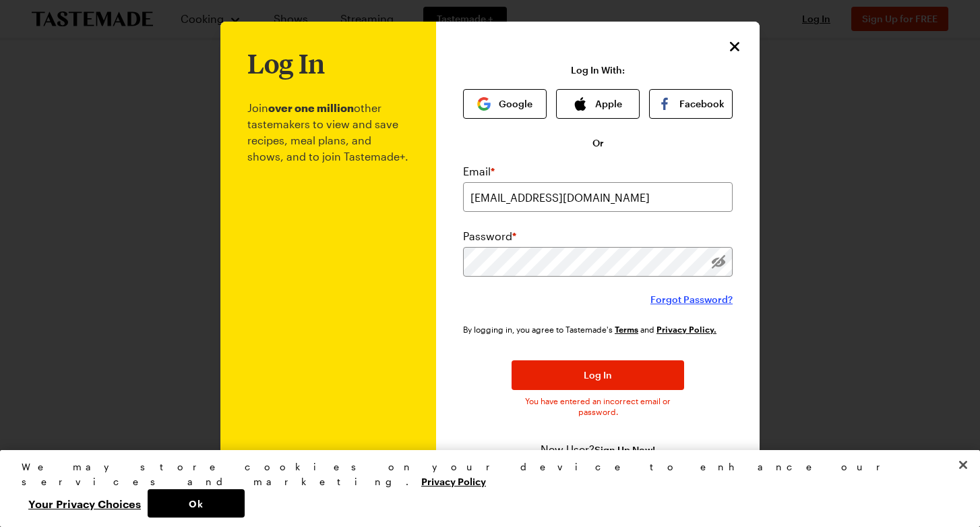 The height and width of the screenshot is (527, 980). Describe the element at coordinates (625, 450) in the screenshot. I see `span: Sign Up Now!` at that location.